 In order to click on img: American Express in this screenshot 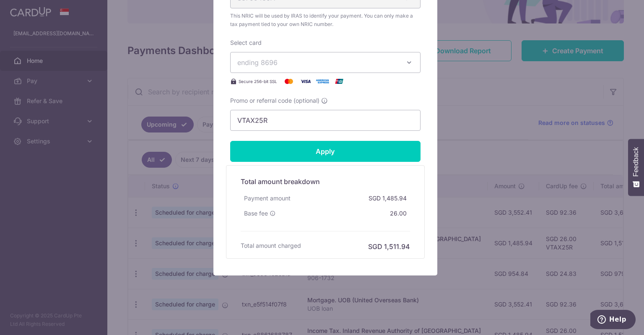, I will do `click(322, 81)`.